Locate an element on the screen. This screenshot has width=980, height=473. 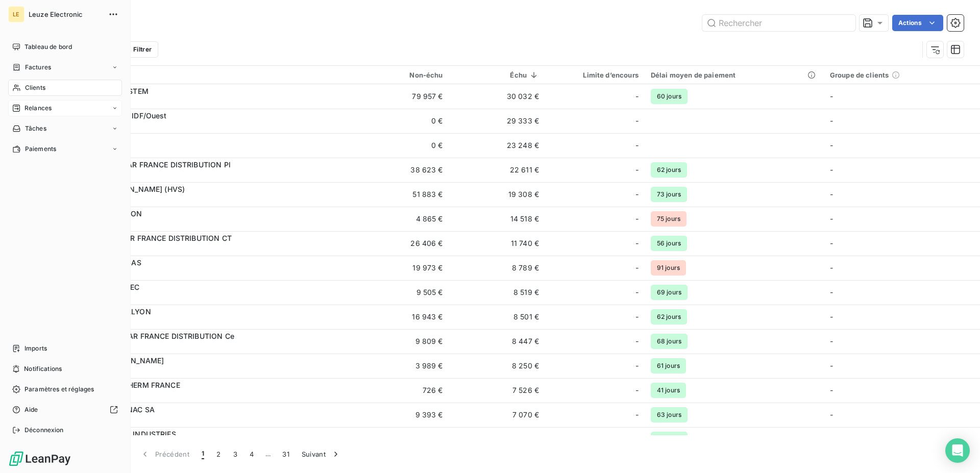
span: Paramètres et réglages is located at coordinates (59, 390).